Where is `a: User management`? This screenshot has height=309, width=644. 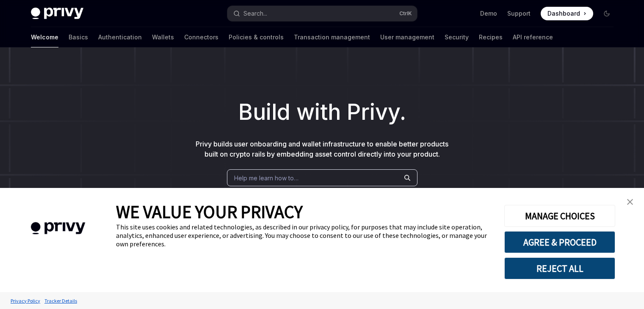 a: User management is located at coordinates (407, 38).